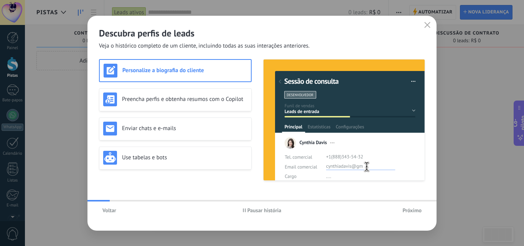  Describe the element at coordinates (412, 210) in the screenshot. I see `button: Próximo` at that location.